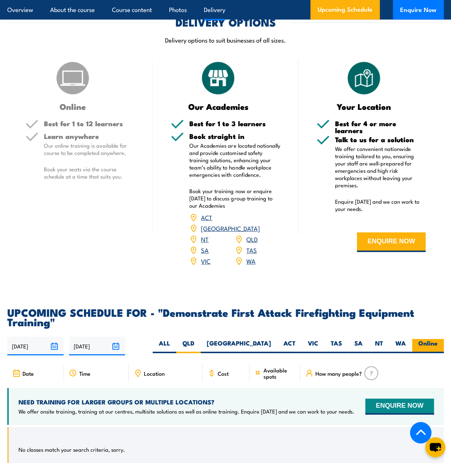  I want to click on h5: Book straight in, so click(235, 136).